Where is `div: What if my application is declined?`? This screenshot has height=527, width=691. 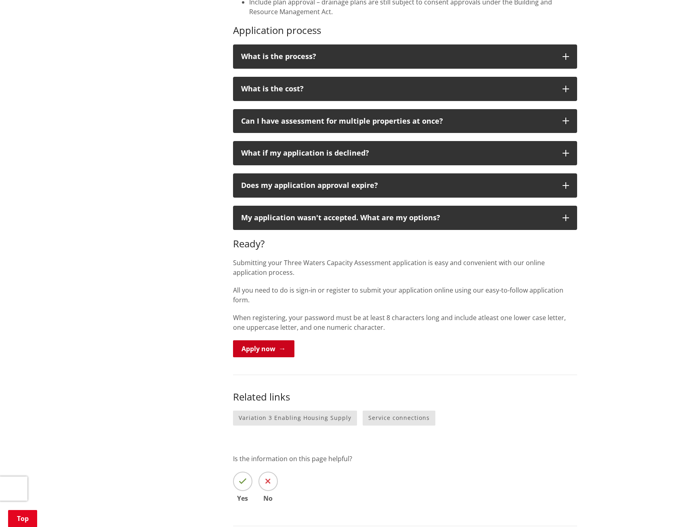
div: What if my application is declined? is located at coordinates (398, 153).